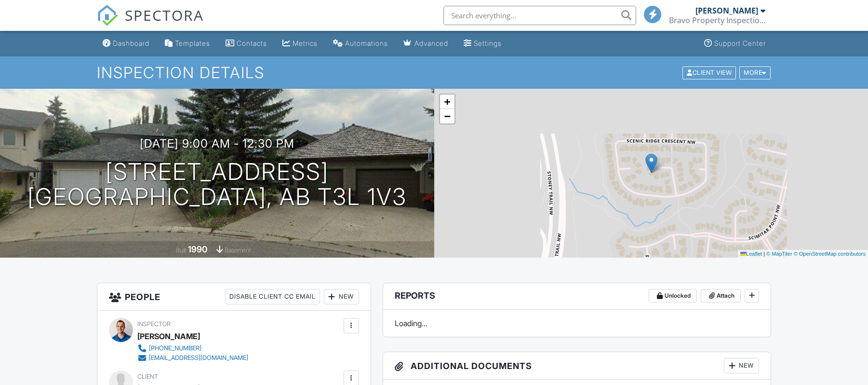 Image resolution: width=868 pixels, height=385 pixels. What do you see at coordinates (577, 365) in the screenshot?
I see `h3: Additional Documents` at bounding box center [577, 365].